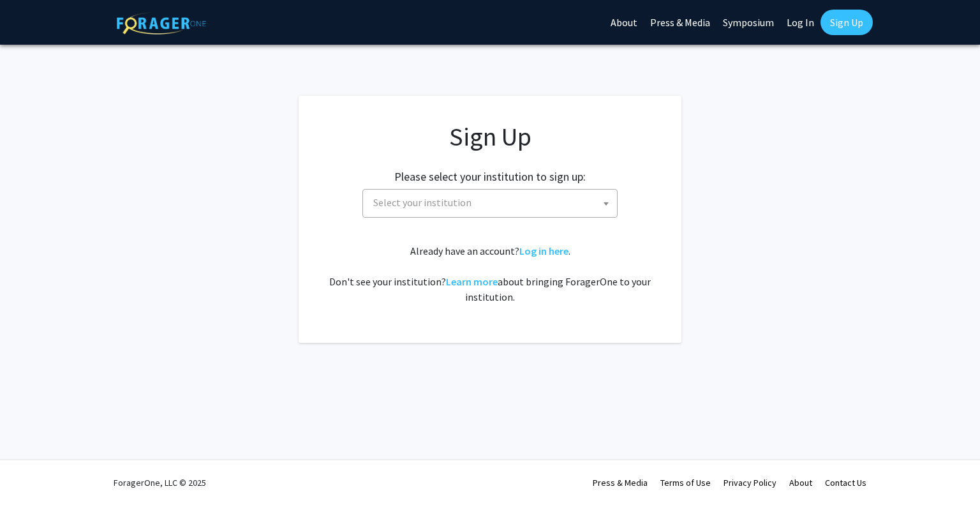 The image size is (980, 505). What do you see at coordinates (160, 483) in the screenshot?
I see `div: ForagerOne, LLC © 2025` at bounding box center [160, 483].